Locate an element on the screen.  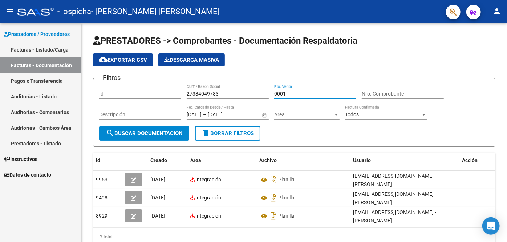
input: End date is located at coordinates (225, 114).